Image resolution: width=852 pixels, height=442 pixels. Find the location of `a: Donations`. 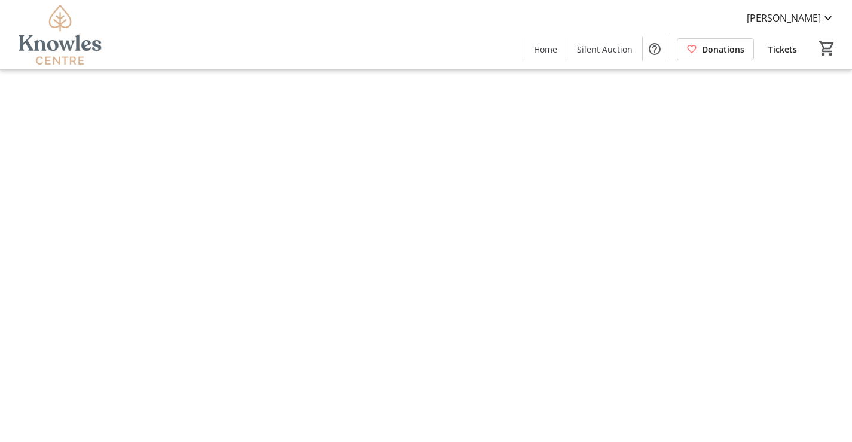

a: Donations is located at coordinates (715, 49).